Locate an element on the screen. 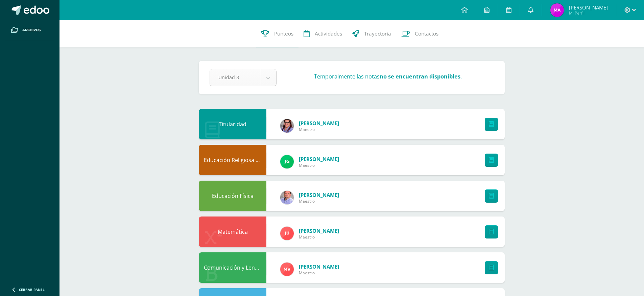  a: Trayectoria is located at coordinates (372, 34).